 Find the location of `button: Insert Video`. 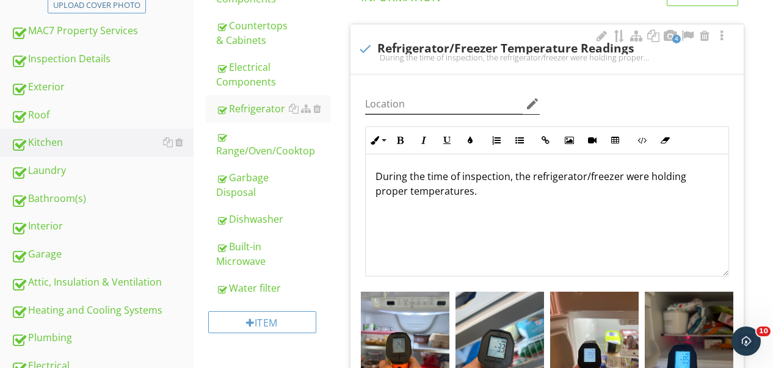

button: Insert Video is located at coordinates (592, 140).